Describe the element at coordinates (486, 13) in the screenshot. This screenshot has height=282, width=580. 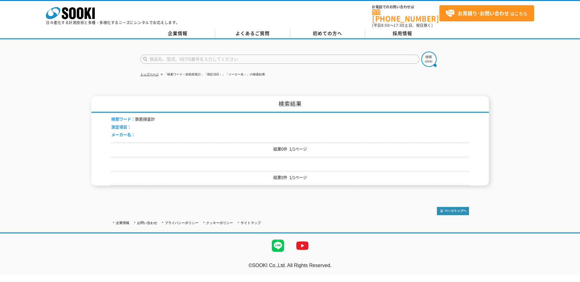
I see `a: お見積り･お問い合わせはこちら` at that location.